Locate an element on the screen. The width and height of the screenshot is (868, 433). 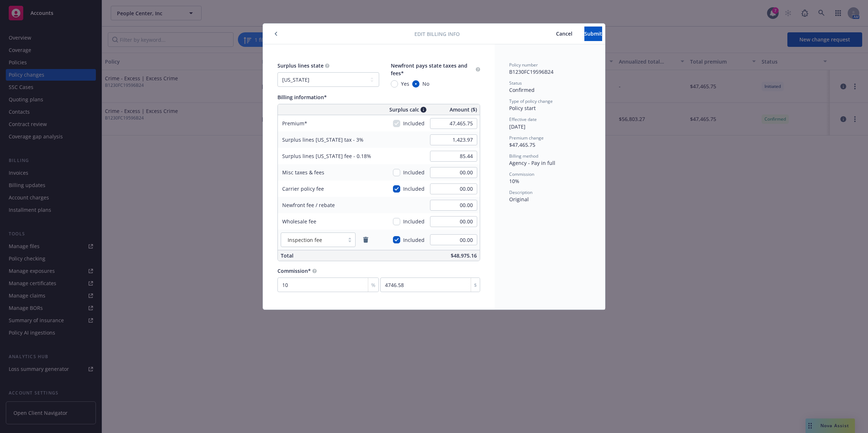
span: Amount ($) is located at coordinates (463, 110).